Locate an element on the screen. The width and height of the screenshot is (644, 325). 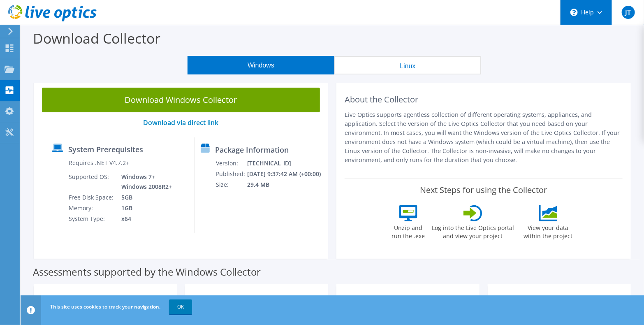
label: Assessments supported by the Windows Collector is located at coordinates (147, 272).